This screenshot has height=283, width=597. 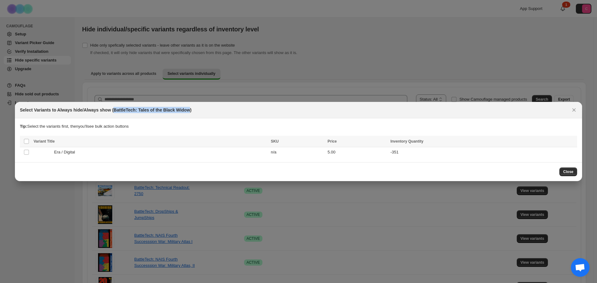 What do you see at coordinates (44, 141) in the screenshot?
I see `span: Variant Title` at bounding box center [44, 141].